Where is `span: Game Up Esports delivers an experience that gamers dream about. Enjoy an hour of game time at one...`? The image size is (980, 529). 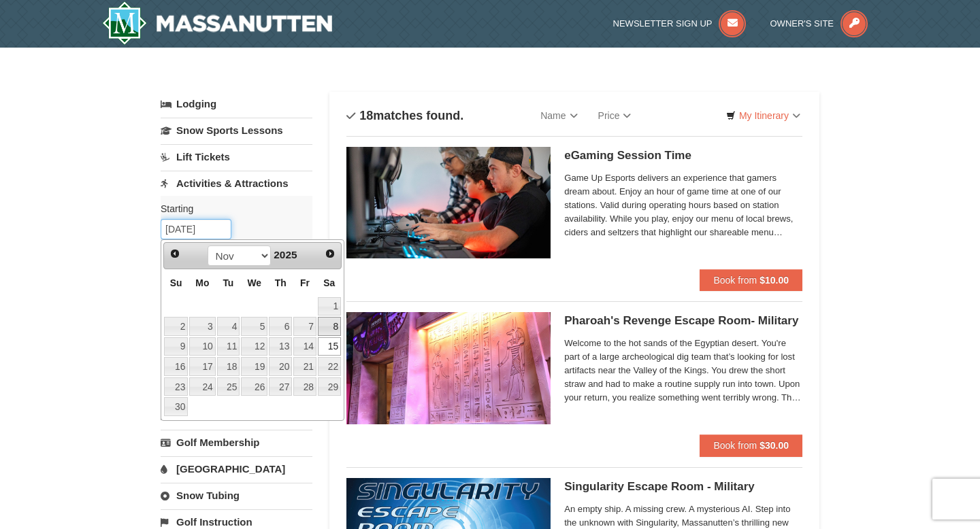 span: Game Up Esports delivers an experience that gamers dream about. Enjoy an hour of game time at one... is located at coordinates (684, 205).